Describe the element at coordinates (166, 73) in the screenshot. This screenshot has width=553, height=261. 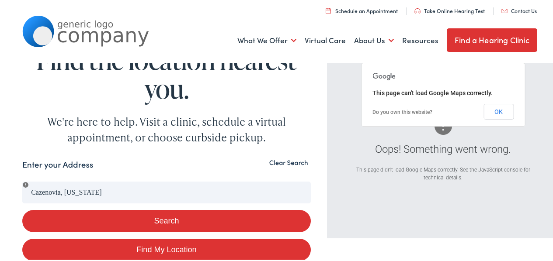
I see `h1: Find the location nearest you.` at that location.